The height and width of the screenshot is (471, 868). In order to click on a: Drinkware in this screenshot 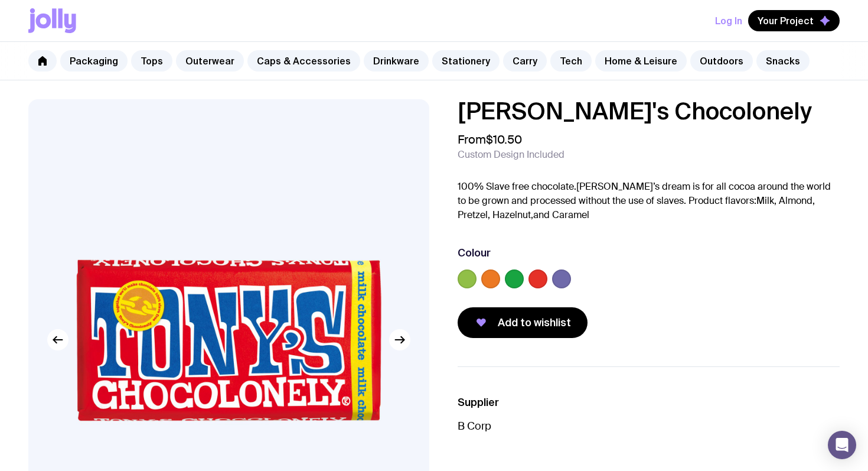, I will do `click(396, 61)`.